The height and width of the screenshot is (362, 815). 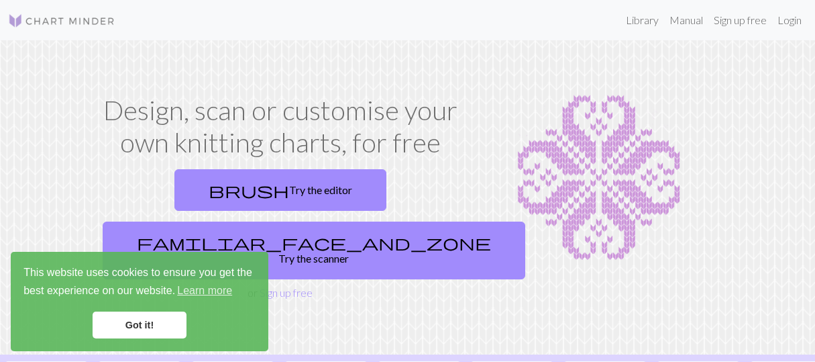 What do you see at coordinates (280, 190) in the screenshot?
I see `a: Try the editor` at bounding box center [280, 190].